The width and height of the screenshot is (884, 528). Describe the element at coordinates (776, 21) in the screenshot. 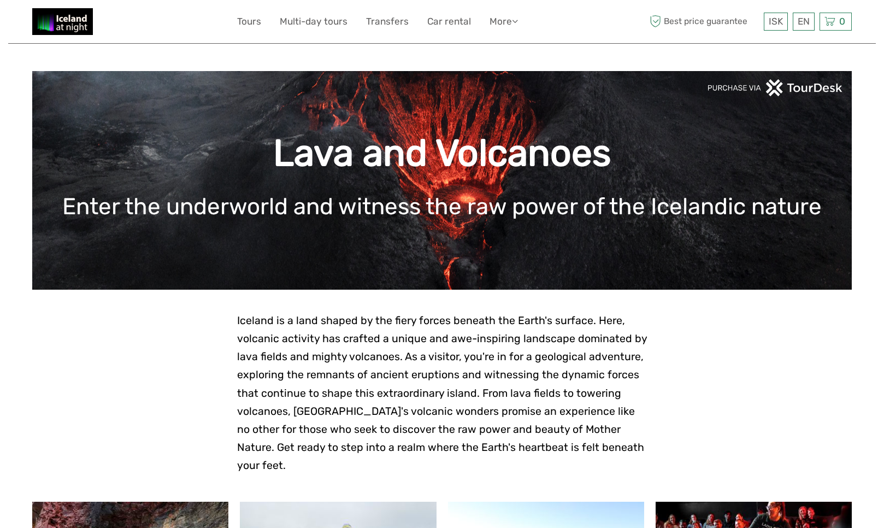

I see `span: ISK` at that location.